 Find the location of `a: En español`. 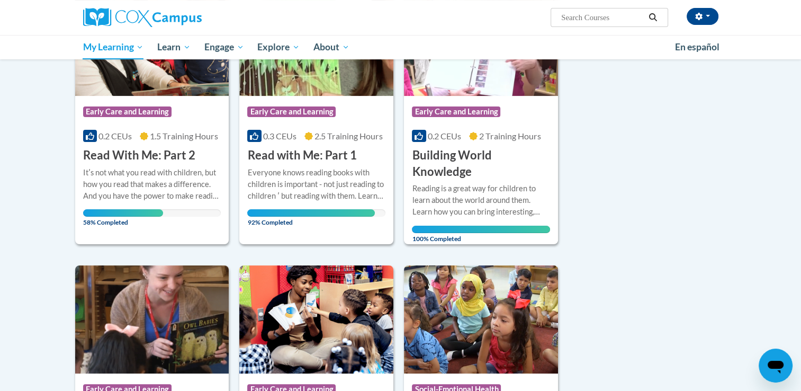

a: En español is located at coordinates (698, 47).